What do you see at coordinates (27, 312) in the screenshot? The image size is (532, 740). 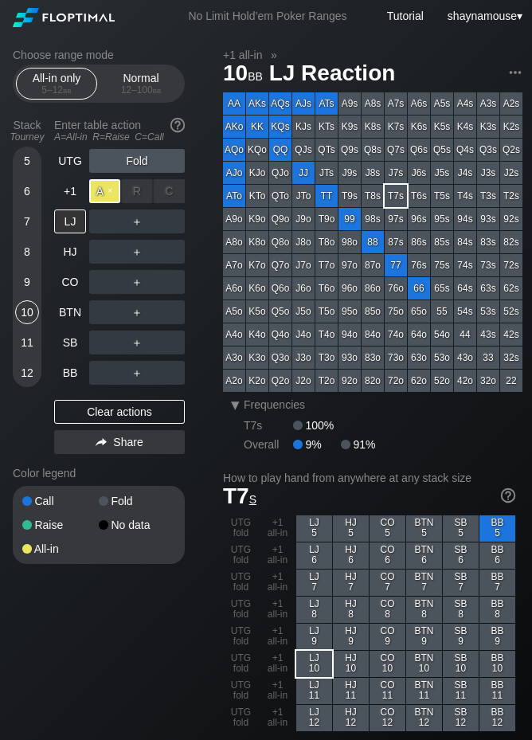 I see `div: 10` at bounding box center [27, 312].